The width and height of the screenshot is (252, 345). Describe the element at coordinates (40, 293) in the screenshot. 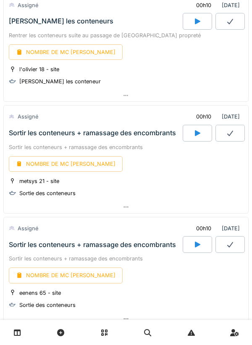

I see `div: eenens 65 - site` at that location.